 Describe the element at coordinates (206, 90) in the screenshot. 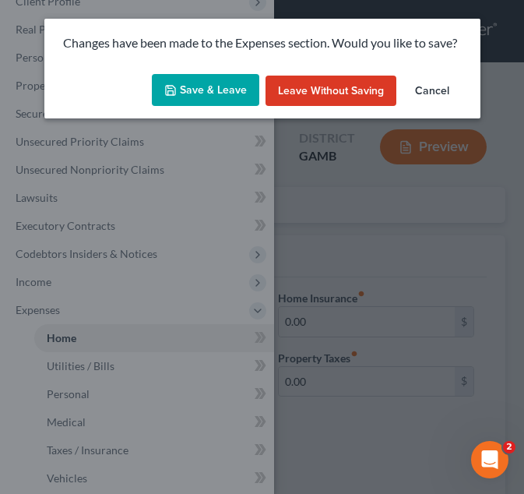

I see `button: Save & Leave` at that location.